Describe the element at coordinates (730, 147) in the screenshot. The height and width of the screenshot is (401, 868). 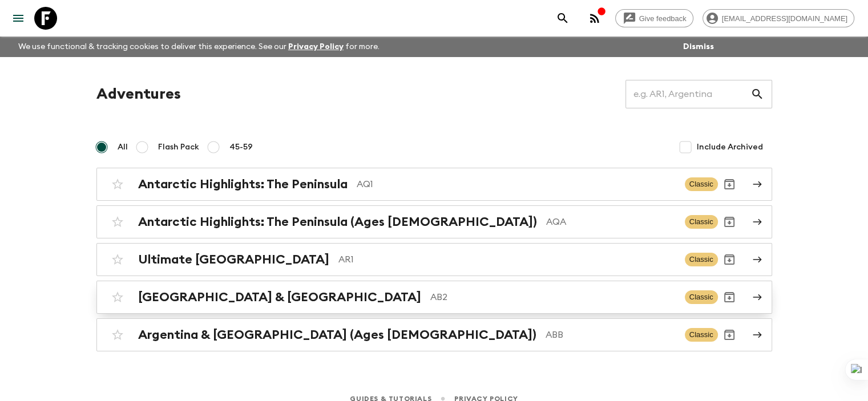
I see `span: Include Archived` at that location.